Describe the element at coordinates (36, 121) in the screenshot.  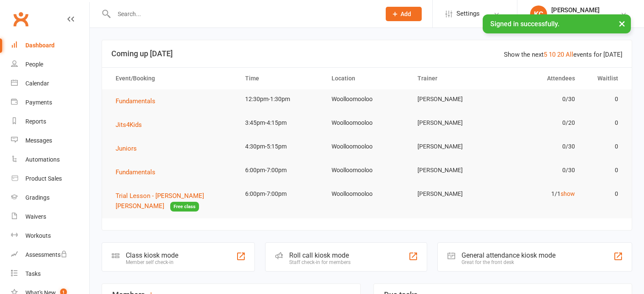
I see `div: Reports` at that location.